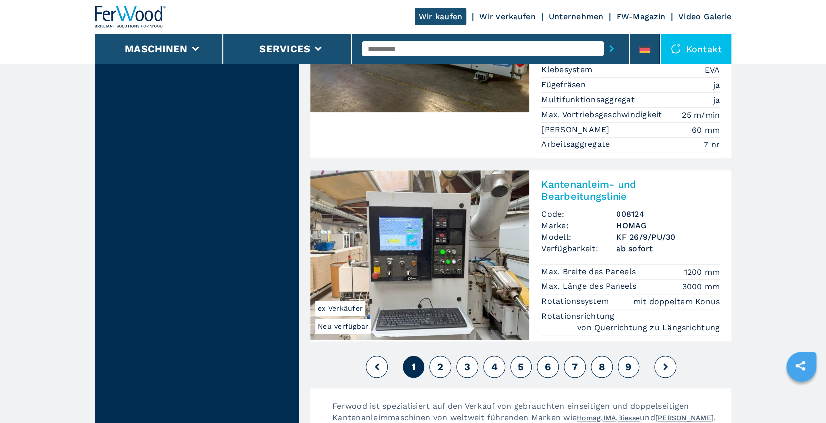 The height and width of the screenshot is (423, 826). I want to click on div: Kontakt, so click(696, 49).